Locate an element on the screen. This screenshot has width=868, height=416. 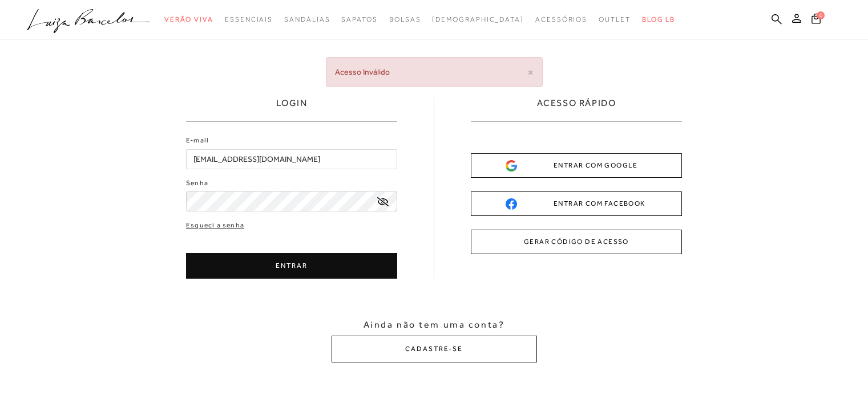
button: 0 is located at coordinates (816, 20).